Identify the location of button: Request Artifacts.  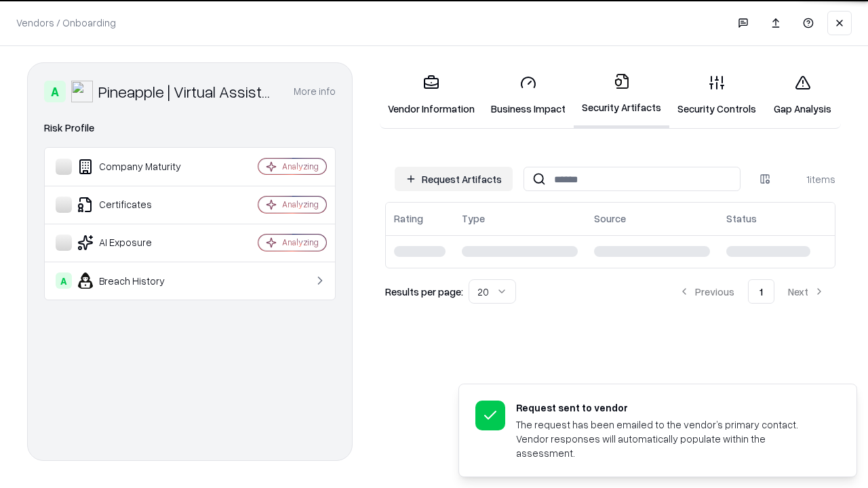
(454, 179).